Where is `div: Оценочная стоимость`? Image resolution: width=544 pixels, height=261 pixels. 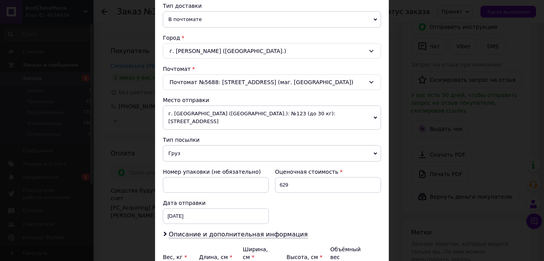 div: Оценочная стоимость is located at coordinates (328, 172).